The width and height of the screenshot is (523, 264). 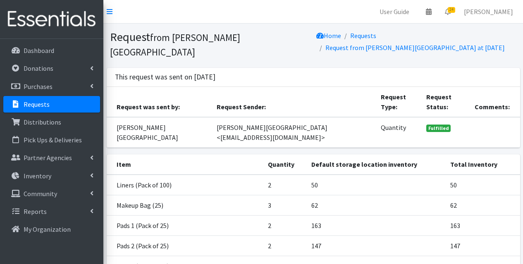 I want to click on p: Distributions, so click(x=42, y=122).